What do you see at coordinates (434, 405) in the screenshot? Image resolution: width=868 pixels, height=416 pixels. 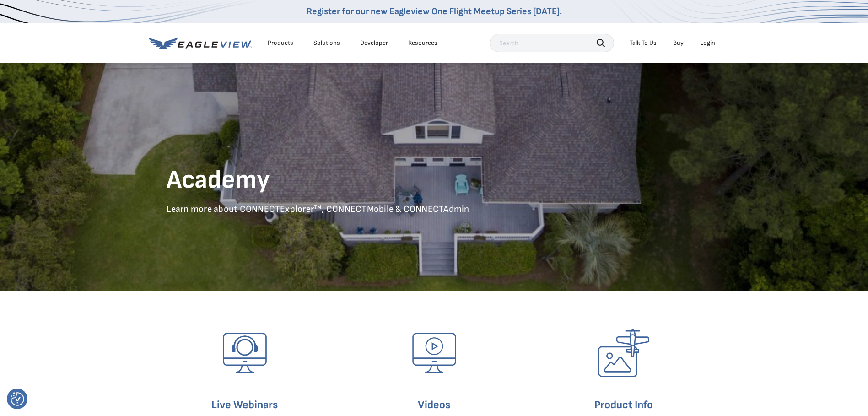 I see `h6: Videos` at bounding box center [434, 405].